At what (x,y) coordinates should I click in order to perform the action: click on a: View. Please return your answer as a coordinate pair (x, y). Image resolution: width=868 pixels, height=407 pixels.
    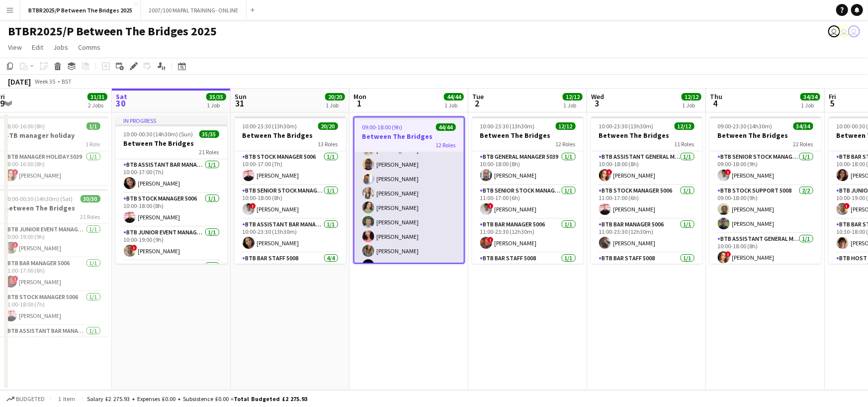
    Looking at the image, I should click on (15, 47).